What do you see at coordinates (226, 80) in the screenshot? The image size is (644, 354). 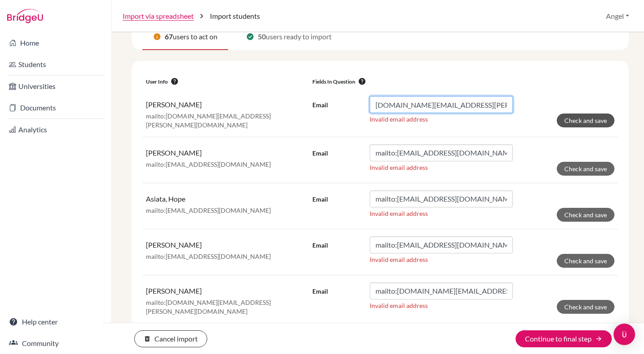 I see `th: User info` at bounding box center [226, 80].